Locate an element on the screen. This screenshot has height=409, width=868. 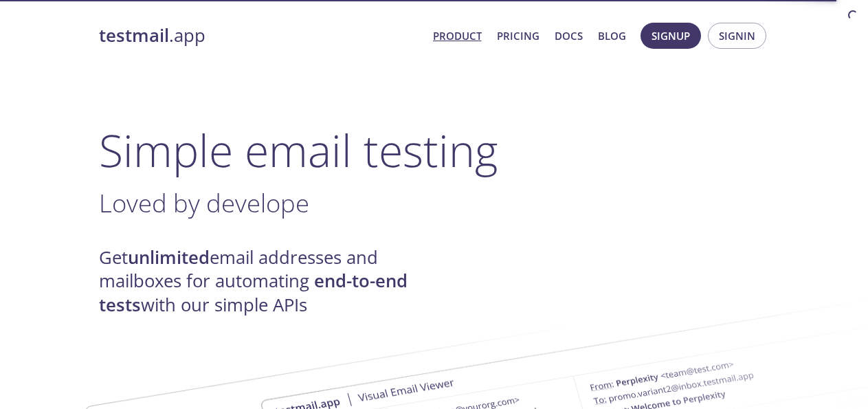
a: Blog is located at coordinates (612, 36).